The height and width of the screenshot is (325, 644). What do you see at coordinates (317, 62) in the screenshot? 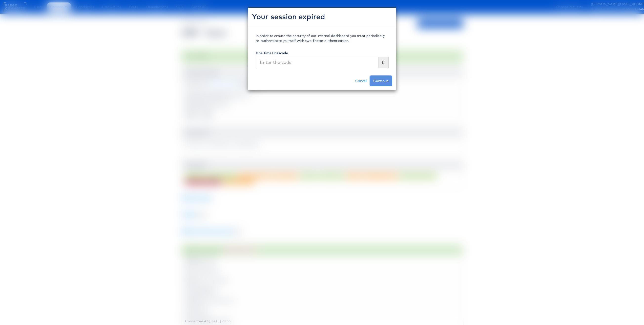
I see `input: Enter the code` at bounding box center [317, 62].